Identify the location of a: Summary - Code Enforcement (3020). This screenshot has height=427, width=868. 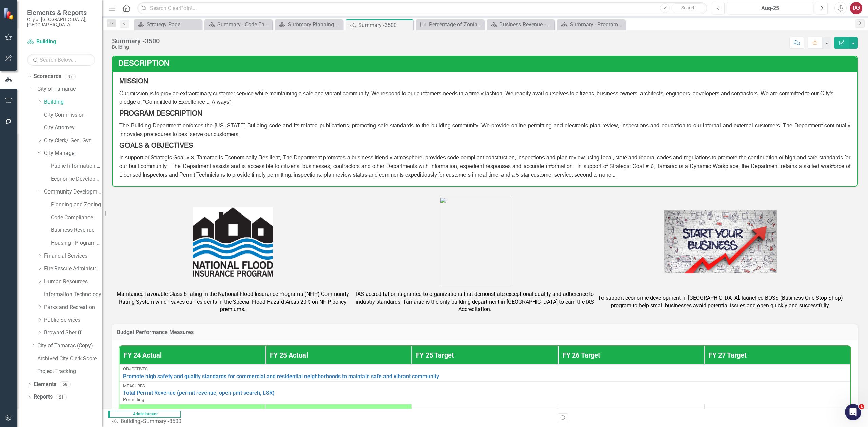
(238, 24).